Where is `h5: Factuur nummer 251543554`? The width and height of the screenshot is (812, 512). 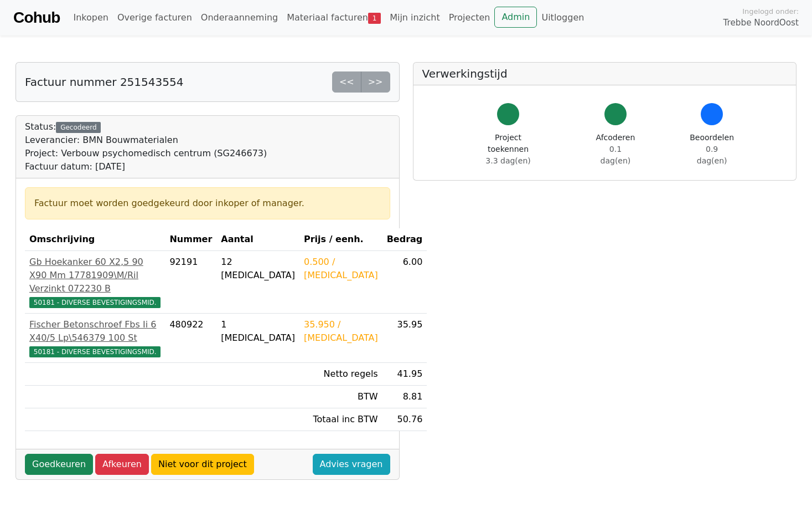 h5: Factuur nummer 251543554 is located at coordinates (104, 82).